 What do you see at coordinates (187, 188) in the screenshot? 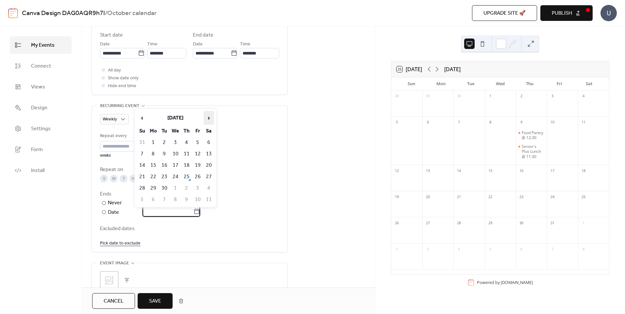
I see `td: 2` at bounding box center [187, 188].